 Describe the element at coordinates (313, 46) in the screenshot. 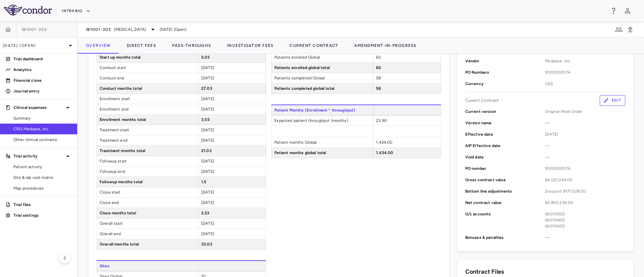

I see `button: Current Contract` at that location.